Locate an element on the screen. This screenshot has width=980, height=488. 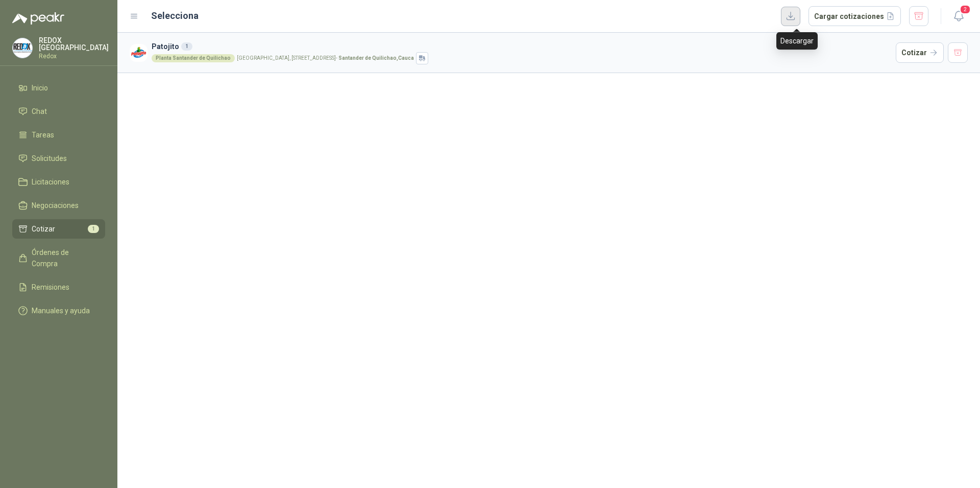
div: Descargar is located at coordinates (797, 41).